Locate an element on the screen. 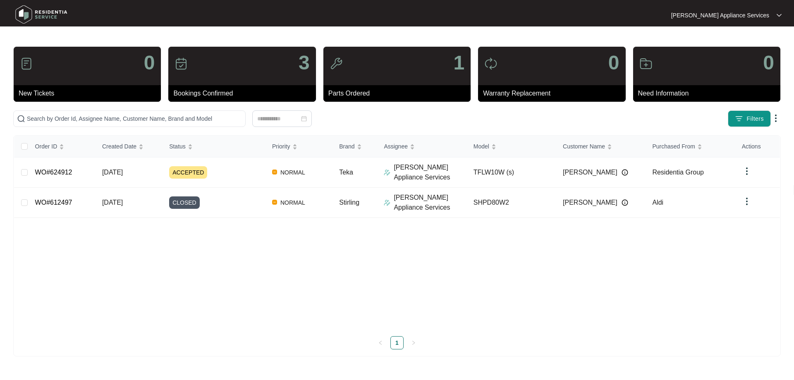  li: Next Page is located at coordinates (413, 343).